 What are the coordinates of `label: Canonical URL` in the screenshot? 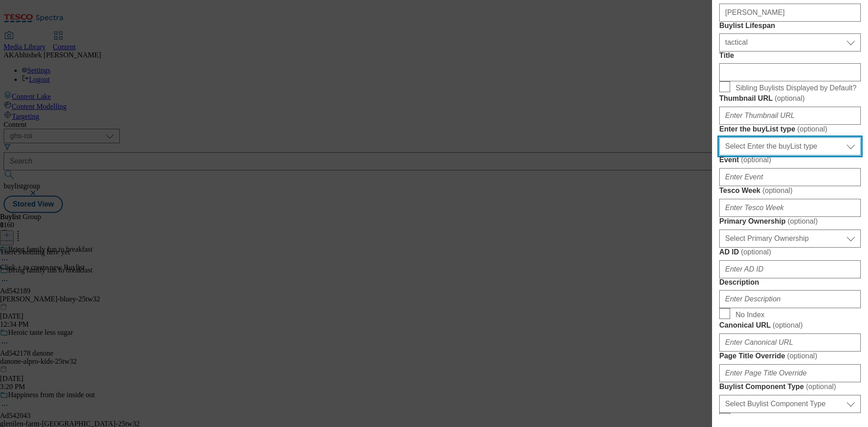 It's located at (790, 325).